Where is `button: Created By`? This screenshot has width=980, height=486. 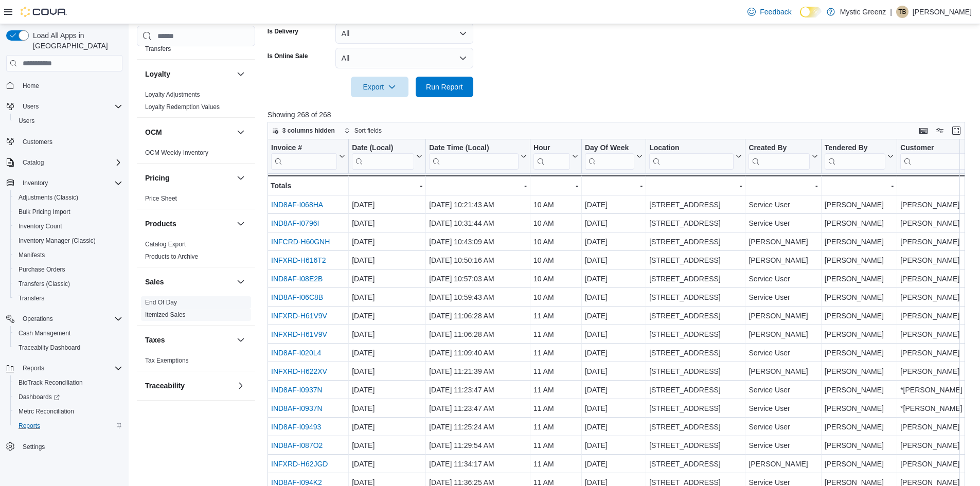 button: Created By is located at coordinates (784, 156).